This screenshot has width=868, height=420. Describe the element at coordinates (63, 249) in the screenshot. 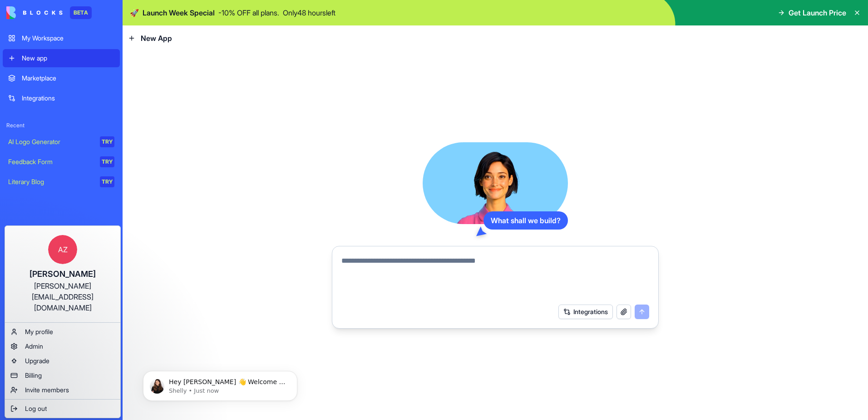

I see `span: AZ` at that location.